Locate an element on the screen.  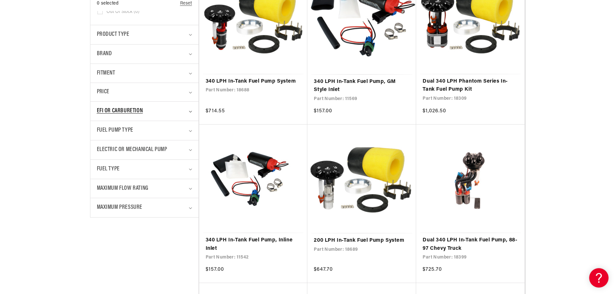
summary: Maximum Pressure (0 selected) is located at coordinates (144, 208).